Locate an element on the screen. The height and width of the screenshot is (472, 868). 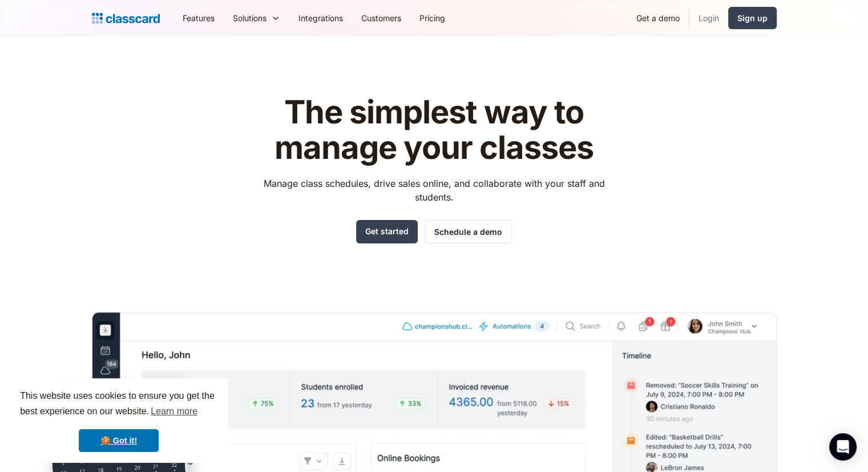
a: Customers is located at coordinates (381, 17).